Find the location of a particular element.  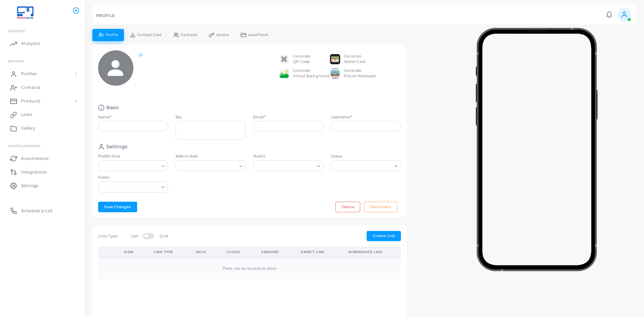

label: Admin Role is located at coordinates (211, 156).